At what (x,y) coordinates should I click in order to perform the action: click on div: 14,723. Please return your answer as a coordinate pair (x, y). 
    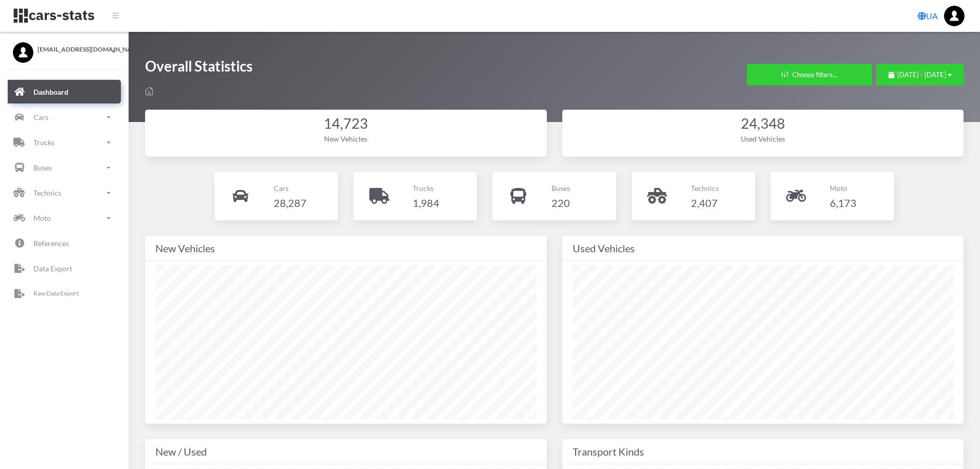
    Looking at the image, I should click on (346, 124).